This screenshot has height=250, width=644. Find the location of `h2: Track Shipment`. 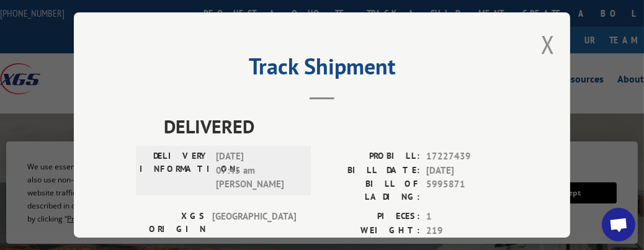

h2: Track Shipment is located at coordinates (322, 69).